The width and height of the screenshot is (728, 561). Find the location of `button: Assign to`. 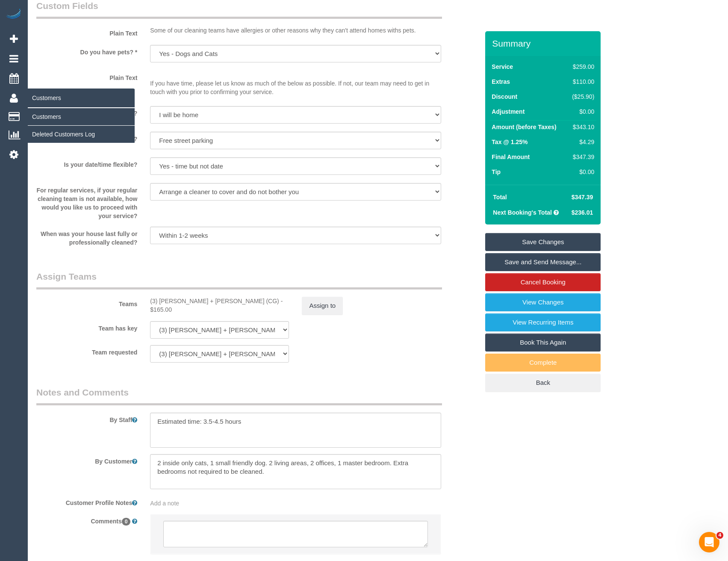

button: Assign to is located at coordinates (322, 306).